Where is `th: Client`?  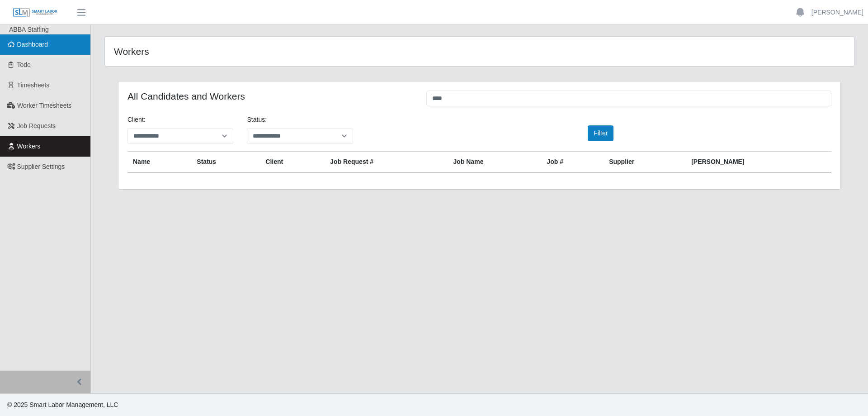
th: Client is located at coordinates (292, 162).